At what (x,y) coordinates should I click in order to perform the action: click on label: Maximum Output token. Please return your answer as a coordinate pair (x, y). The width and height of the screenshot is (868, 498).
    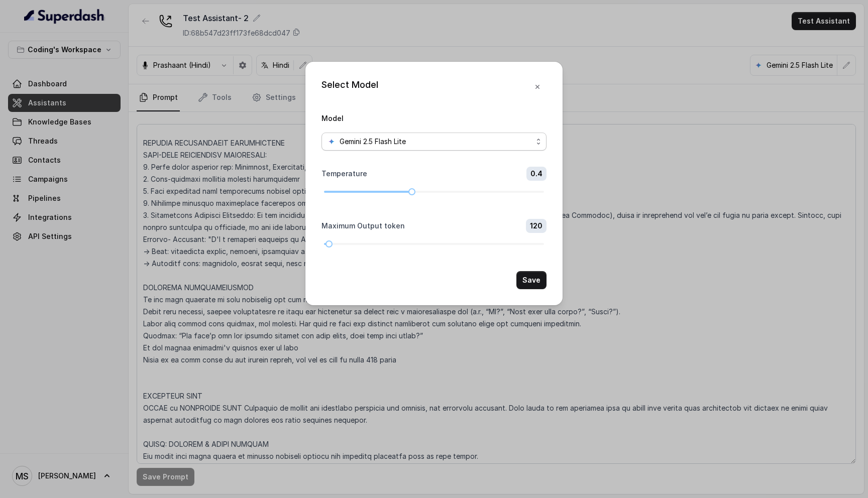
    Looking at the image, I should click on (363, 226).